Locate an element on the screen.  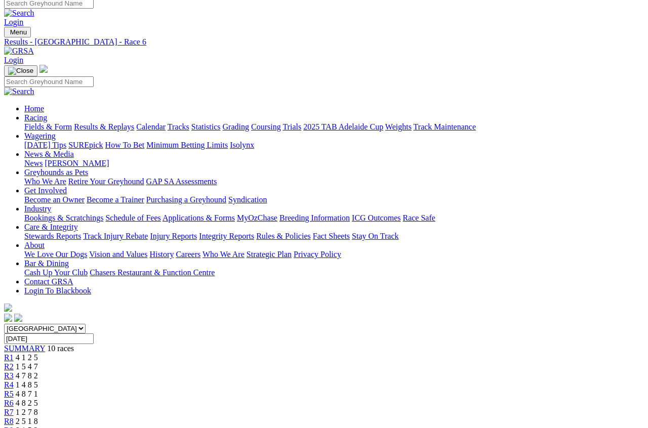
input: Search is located at coordinates (49, 81).